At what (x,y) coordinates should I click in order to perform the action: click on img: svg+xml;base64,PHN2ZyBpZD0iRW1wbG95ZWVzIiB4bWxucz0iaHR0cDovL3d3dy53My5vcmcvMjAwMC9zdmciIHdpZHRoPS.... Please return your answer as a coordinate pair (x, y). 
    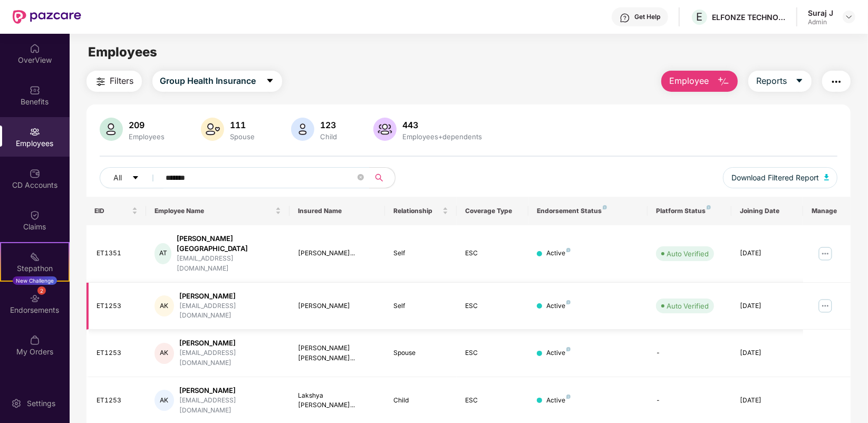
    Looking at the image, I should click on (35, 132).